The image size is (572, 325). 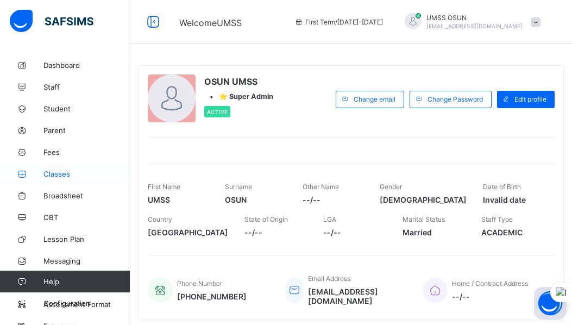 What do you see at coordinates (87, 239) in the screenshot?
I see `span: Lesson Plan` at bounding box center [87, 239].